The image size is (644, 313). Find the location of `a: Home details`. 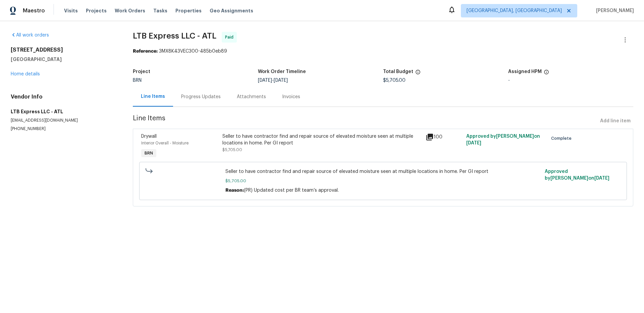

a: Home details is located at coordinates (25, 74).